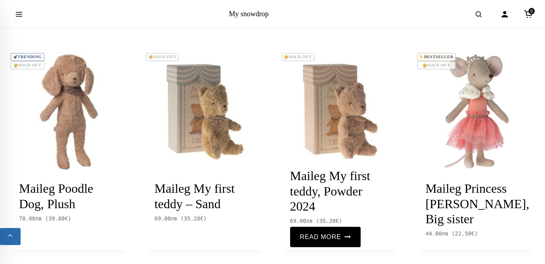 The width and height of the screenshot is (545, 264). Describe the element at coordinates (58, 218) in the screenshot. I see `span: 39.88` at that location.